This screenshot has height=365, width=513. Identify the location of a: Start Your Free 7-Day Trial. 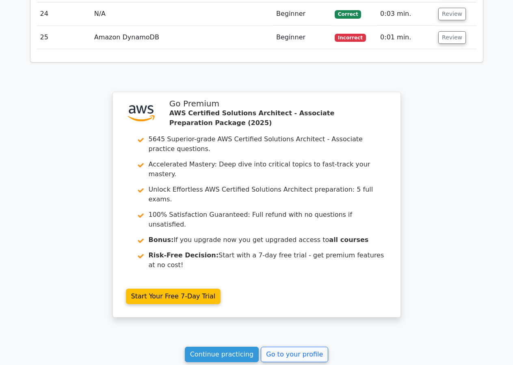
(173, 296).